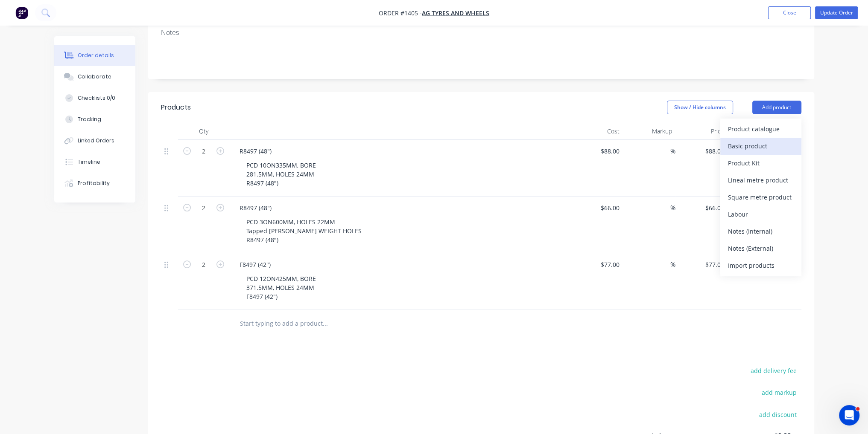  What do you see at coordinates (761, 215) in the screenshot?
I see `button: Labour` at bounding box center [761, 215].